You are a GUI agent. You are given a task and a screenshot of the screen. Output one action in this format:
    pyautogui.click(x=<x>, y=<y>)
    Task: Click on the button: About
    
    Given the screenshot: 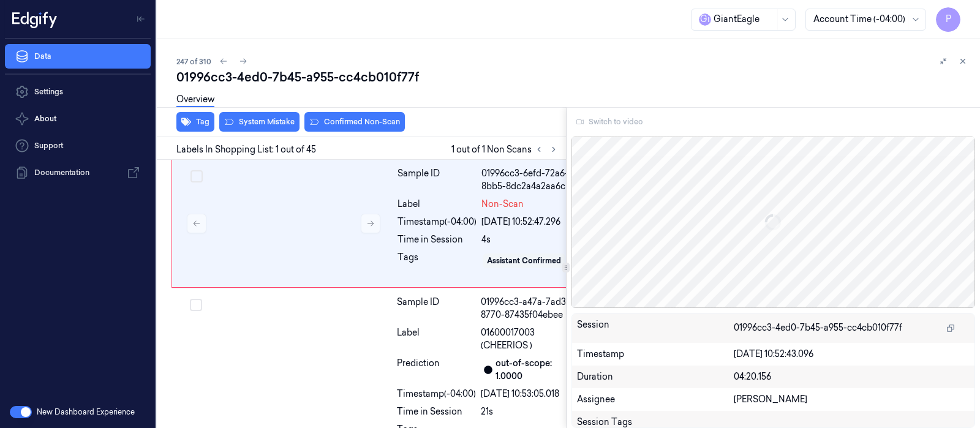 What is the action you would take?
    pyautogui.click(x=78, y=119)
    